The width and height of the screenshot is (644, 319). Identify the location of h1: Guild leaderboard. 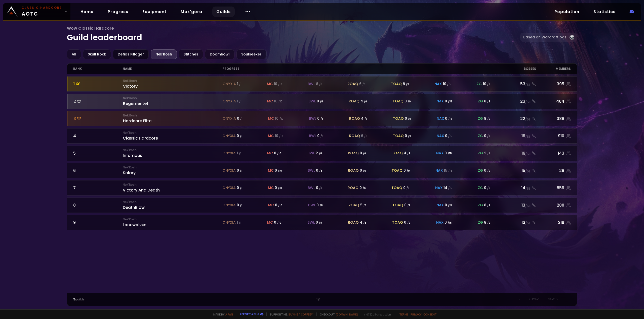
(294, 34).